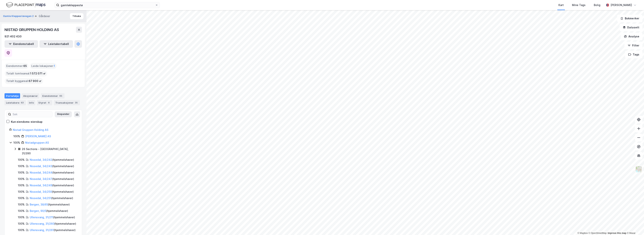 This screenshot has width=644, height=235. Describe the element at coordinates (39, 204) in the screenshot. I see `a: Bergen, 38/65` at that location.